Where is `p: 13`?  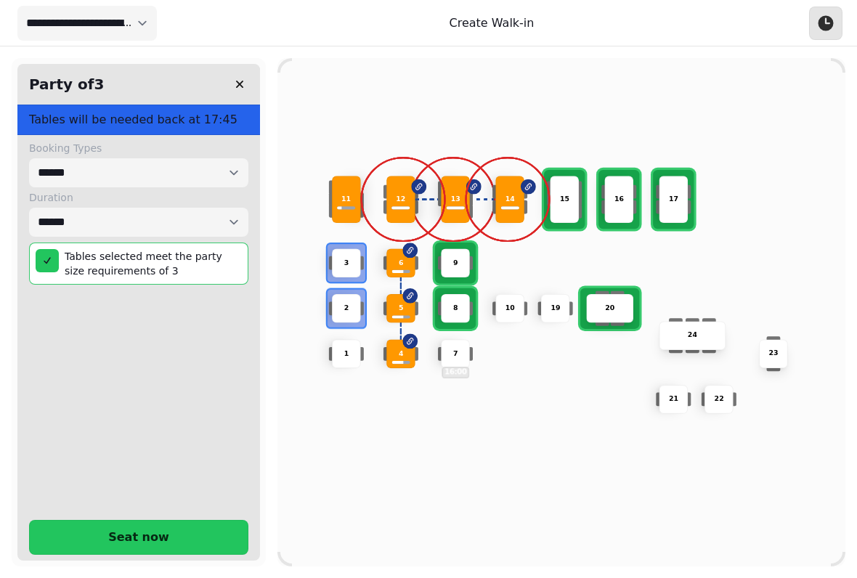 p: 13 is located at coordinates (455, 200).